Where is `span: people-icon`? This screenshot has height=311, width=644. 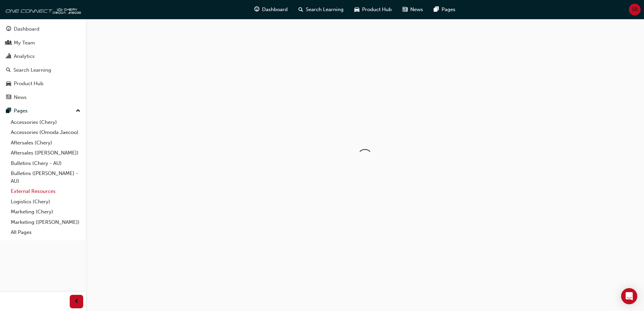 span: people-icon is located at coordinates (9, 43).